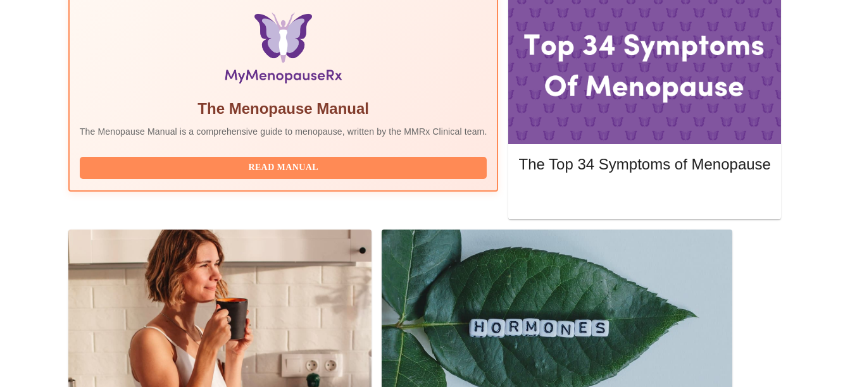 The image size is (850, 387). What do you see at coordinates (644, 197) in the screenshot?
I see `span: Read More` at bounding box center [644, 197].